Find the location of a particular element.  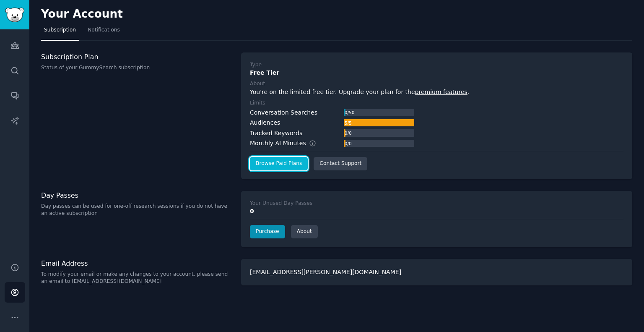

a: Contact Support is located at coordinates (340, 164).